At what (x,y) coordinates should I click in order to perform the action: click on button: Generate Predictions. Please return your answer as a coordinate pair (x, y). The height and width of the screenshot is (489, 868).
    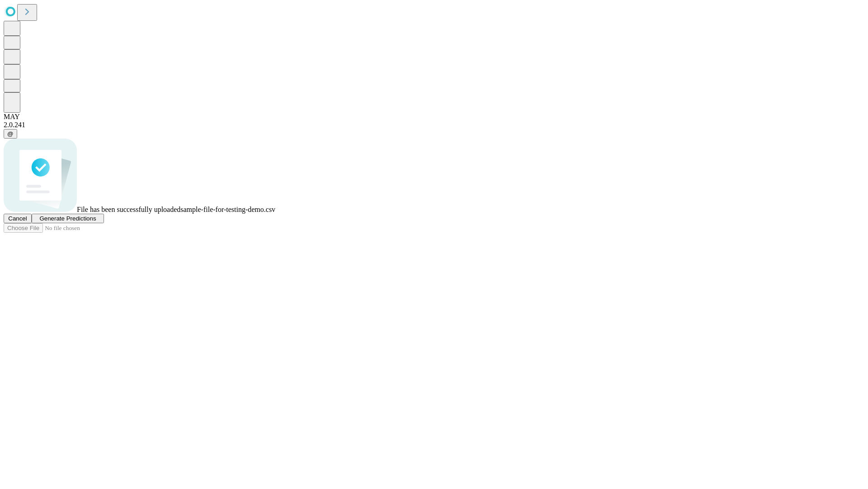
    Looking at the image, I should click on (68, 218).